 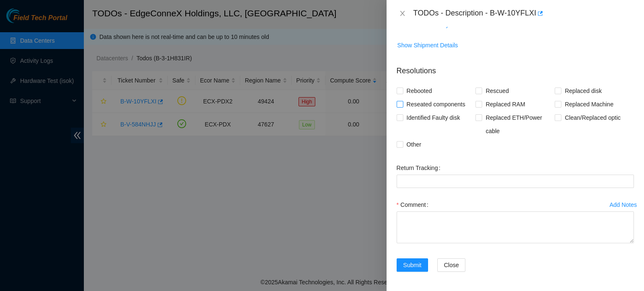 I want to click on span: Replaced Machine, so click(x=589, y=105).